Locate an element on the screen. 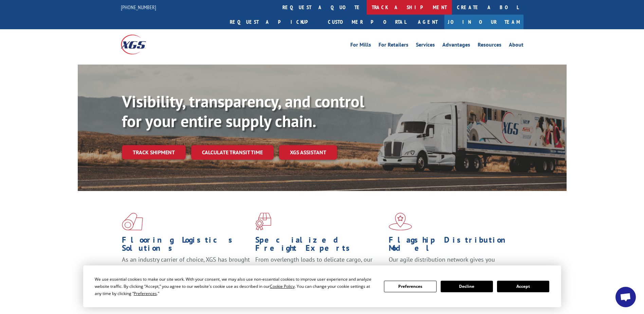 Image resolution: width=644 pixels, height=314 pixels. img: xgs-icon-total-supply-chain-intelligence-red is located at coordinates (132, 222).